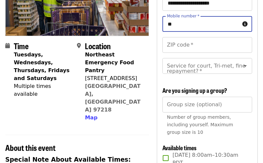 The image size is (263, 163). Describe the element at coordinates (41, 66) in the screenshot. I see `strong: Tuesdays, Wednesdays, Thursdays, Fridays and Saturdays` at that location.